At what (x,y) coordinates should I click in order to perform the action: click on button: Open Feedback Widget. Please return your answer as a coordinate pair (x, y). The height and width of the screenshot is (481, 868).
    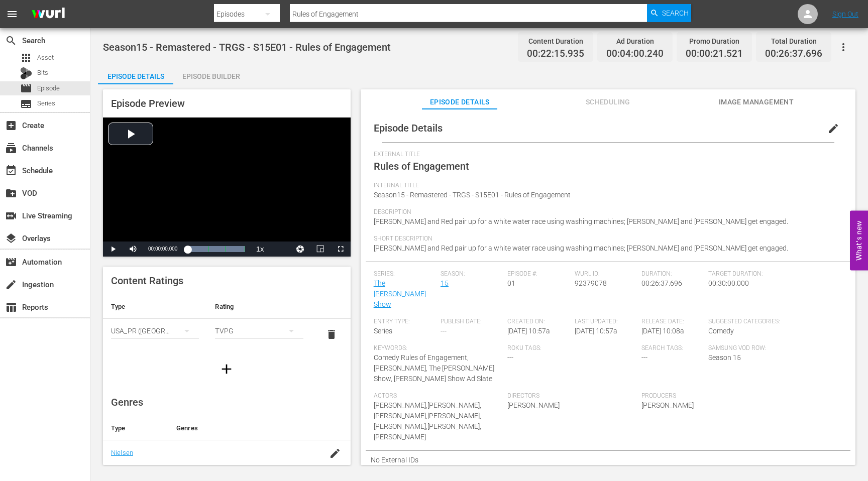
    Looking at the image, I should click on (859, 240).